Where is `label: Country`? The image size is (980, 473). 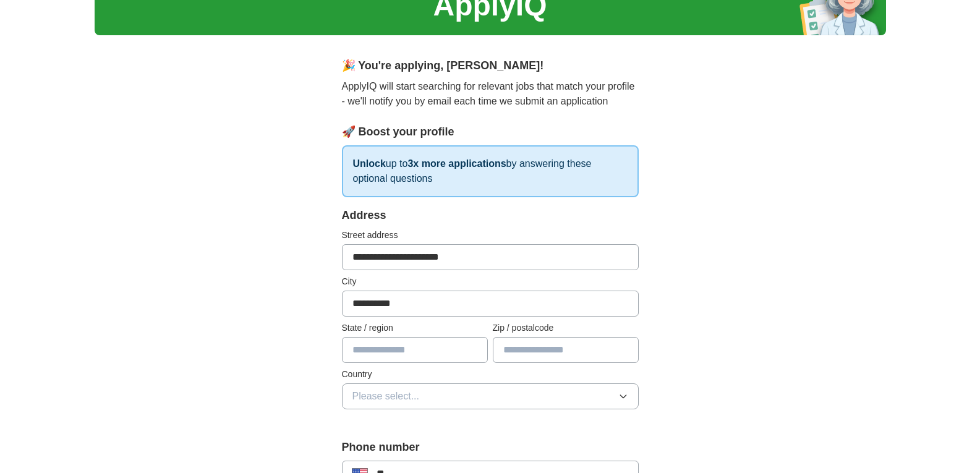 label: Country is located at coordinates (490, 374).